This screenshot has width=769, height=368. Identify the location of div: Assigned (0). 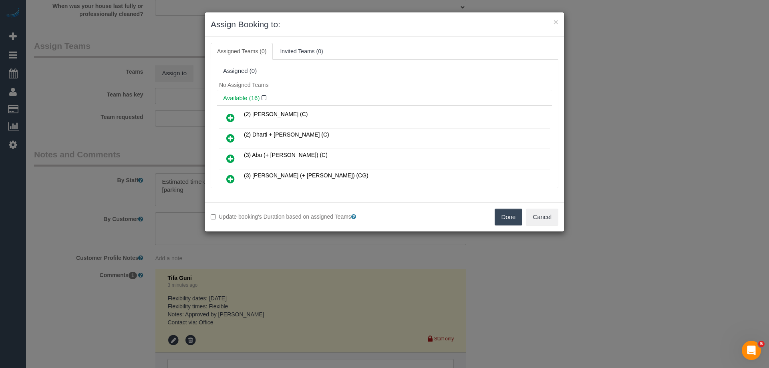
(385, 71).